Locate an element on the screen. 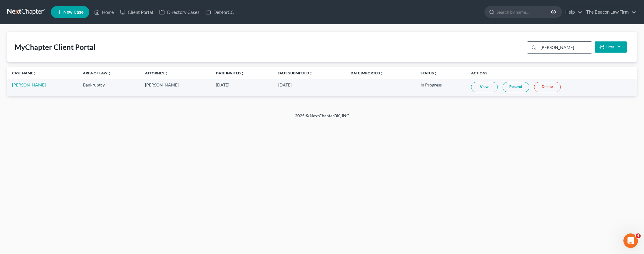 This screenshot has height=254, width=644. a: Attorneyunfold_more is located at coordinates (157, 72).